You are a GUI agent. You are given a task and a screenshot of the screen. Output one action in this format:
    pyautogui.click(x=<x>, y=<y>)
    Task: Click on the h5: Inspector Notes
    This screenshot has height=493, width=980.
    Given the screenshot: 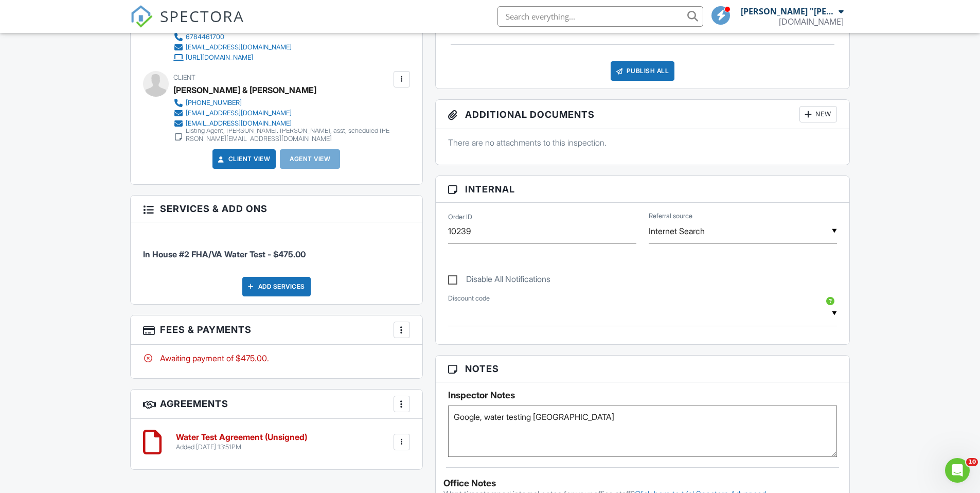 What is the action you would take?
    pyautogui.click(x=643, y=395)
    